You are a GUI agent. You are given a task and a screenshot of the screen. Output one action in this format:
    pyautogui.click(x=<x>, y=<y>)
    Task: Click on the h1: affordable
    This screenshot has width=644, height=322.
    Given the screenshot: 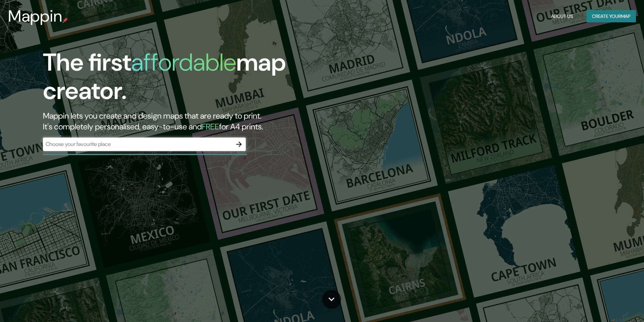 What is the action you would take?
    pyautogui.click(x=183, y=62)
    